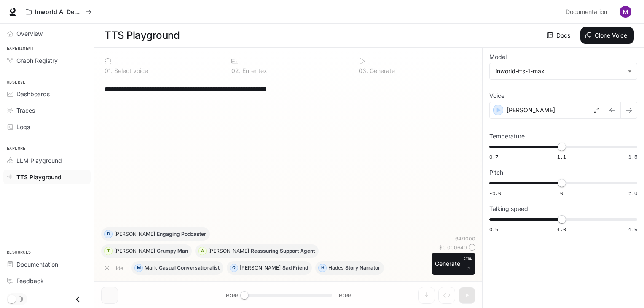 The image size is (644, 308). What do you see at coordinates (30, 280) in the screenshot?
I see `span: Feedback` at bounding box center [30, 280].